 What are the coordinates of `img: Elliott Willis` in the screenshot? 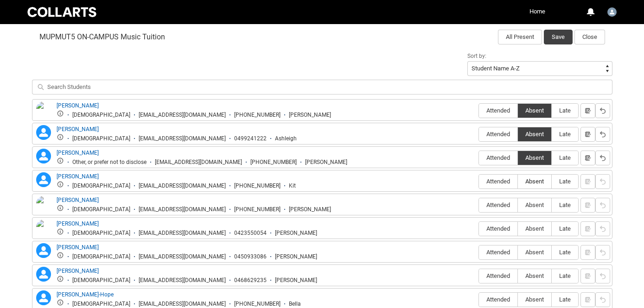 It's located at (44, 206).